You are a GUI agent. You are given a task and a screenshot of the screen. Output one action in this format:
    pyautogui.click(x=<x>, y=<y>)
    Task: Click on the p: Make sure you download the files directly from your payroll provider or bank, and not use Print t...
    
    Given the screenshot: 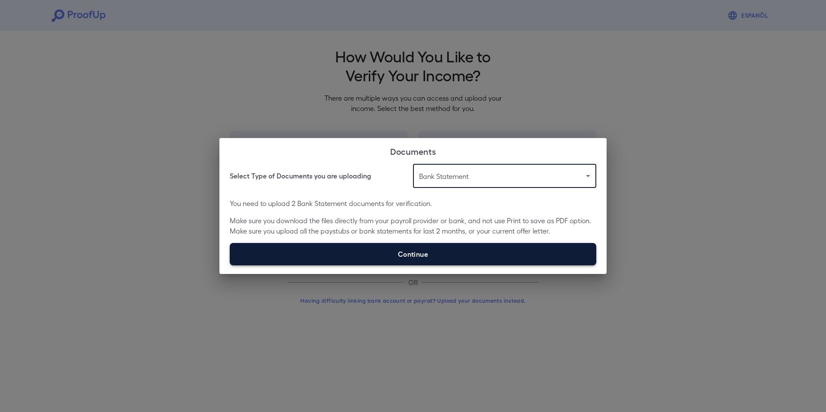 What is the action you would take?
    pyautogui.click(x=413, y=226)
    